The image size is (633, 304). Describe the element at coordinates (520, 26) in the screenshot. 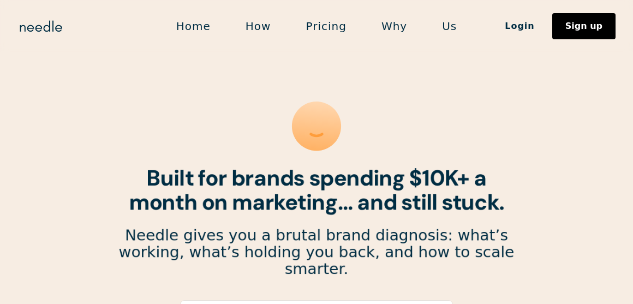

I see `a: Login` at that location.